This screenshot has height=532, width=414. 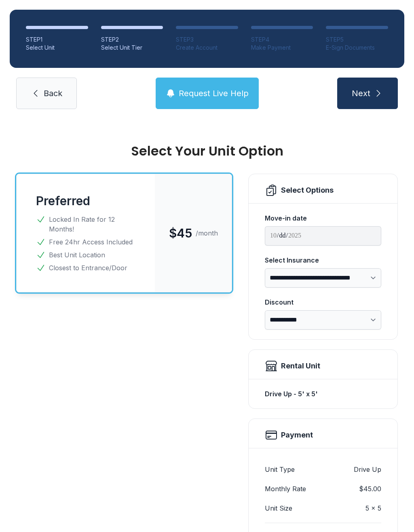 I want to click on dd: $45.00, so click(x=370, y=488).